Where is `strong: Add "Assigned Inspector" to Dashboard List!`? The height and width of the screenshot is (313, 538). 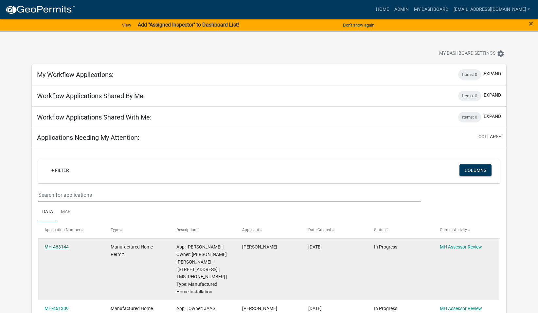
strong: Add "Assigned Inspector" to Dashboard List! is located at coordinates (188, 25).